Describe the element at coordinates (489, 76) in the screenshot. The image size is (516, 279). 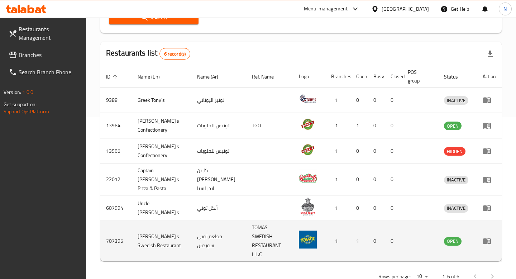
I see `th: Action` at that location.